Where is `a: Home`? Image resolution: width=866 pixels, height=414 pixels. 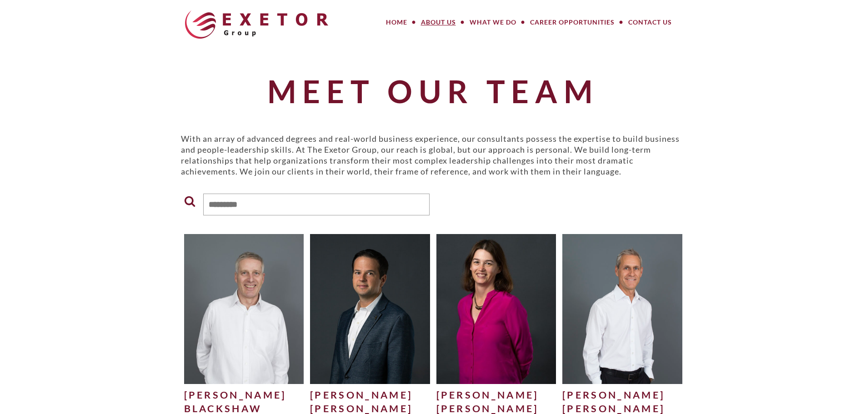 a: Home is located at coordinates (396, 22).